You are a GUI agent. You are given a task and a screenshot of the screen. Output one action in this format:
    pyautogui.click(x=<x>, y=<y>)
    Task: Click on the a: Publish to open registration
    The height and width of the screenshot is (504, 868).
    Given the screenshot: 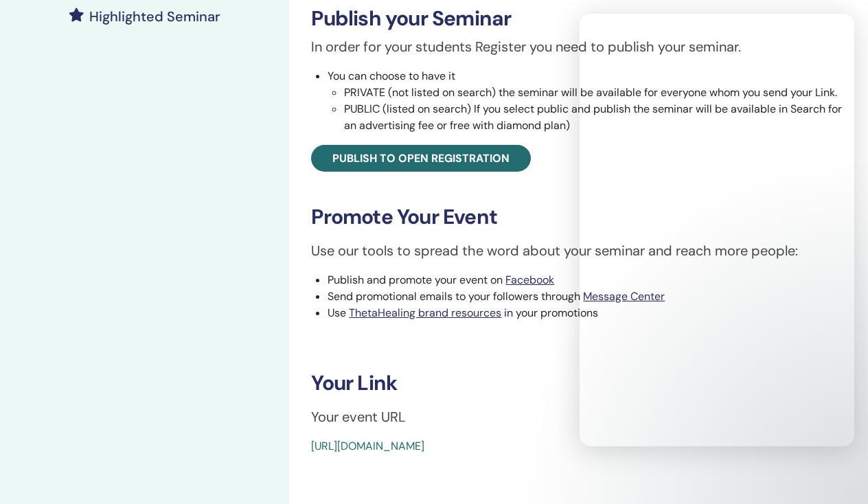 What is the action you would take?
    pyautogui.click(x=421, y=158)
    